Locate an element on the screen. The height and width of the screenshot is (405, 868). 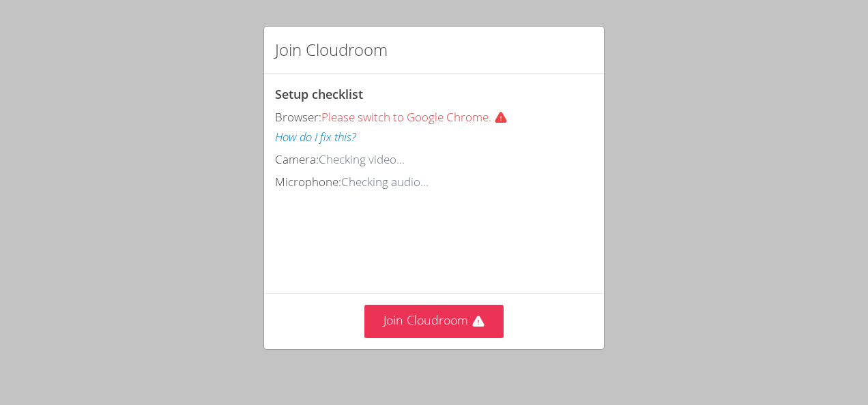
span: Please switch to Google Chrome. is located at coordinates (417, 117).